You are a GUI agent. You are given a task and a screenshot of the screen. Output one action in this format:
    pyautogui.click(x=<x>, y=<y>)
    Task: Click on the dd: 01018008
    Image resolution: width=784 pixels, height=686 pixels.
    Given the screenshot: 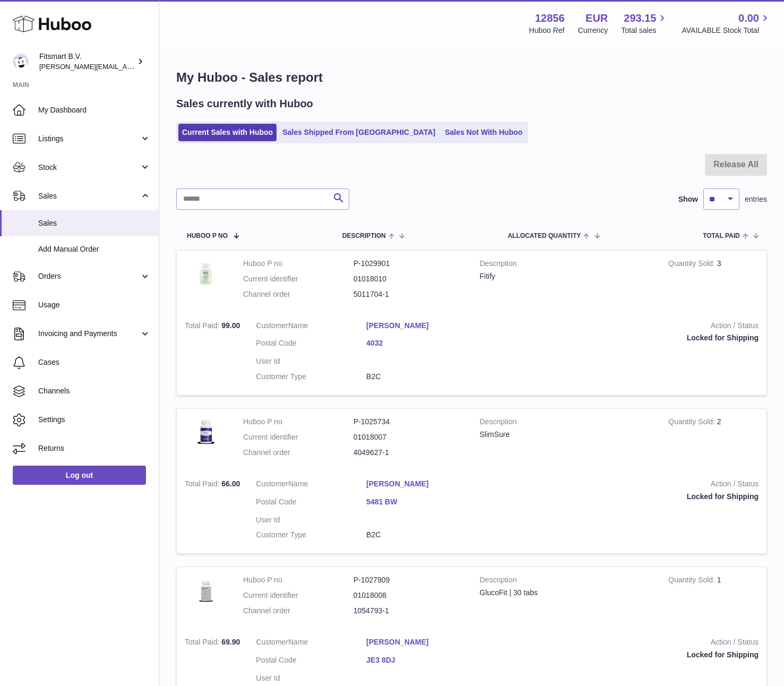 What is the action you would take?
    pyautogui.click(x=409, y=595)
    